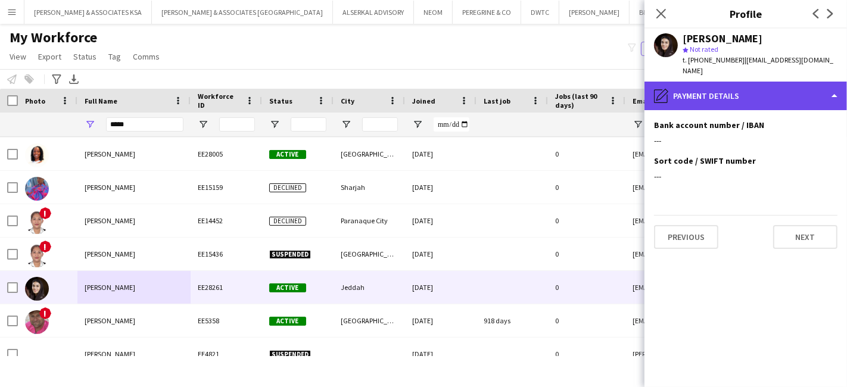 The width and height of the screenshot is (847, 387). What do you see at coordinates (35, 101) in the screenshot?
I see `span: Photo` at bounding box center [35, 101].